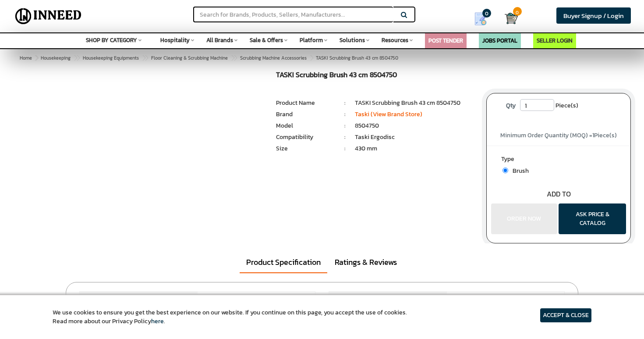 This screenshot has height=339, width=644. Describe the element at coordinates (481, 19) in the screenshot. I see `img: Show My Quotes` at that location.